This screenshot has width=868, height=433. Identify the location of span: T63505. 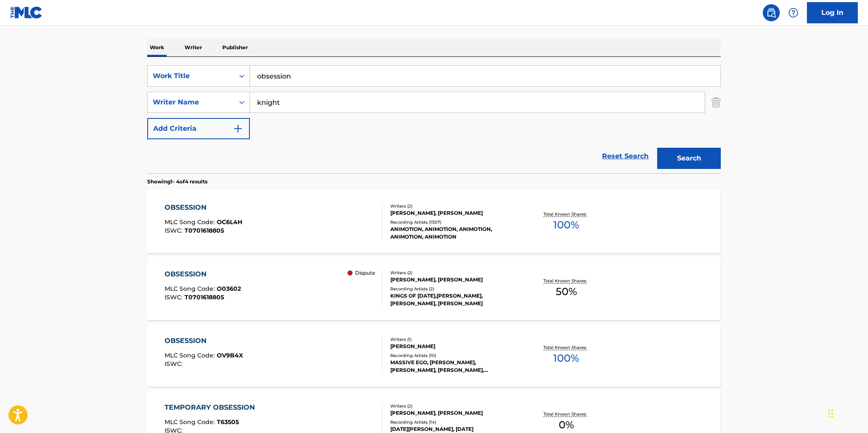
(228, 422).